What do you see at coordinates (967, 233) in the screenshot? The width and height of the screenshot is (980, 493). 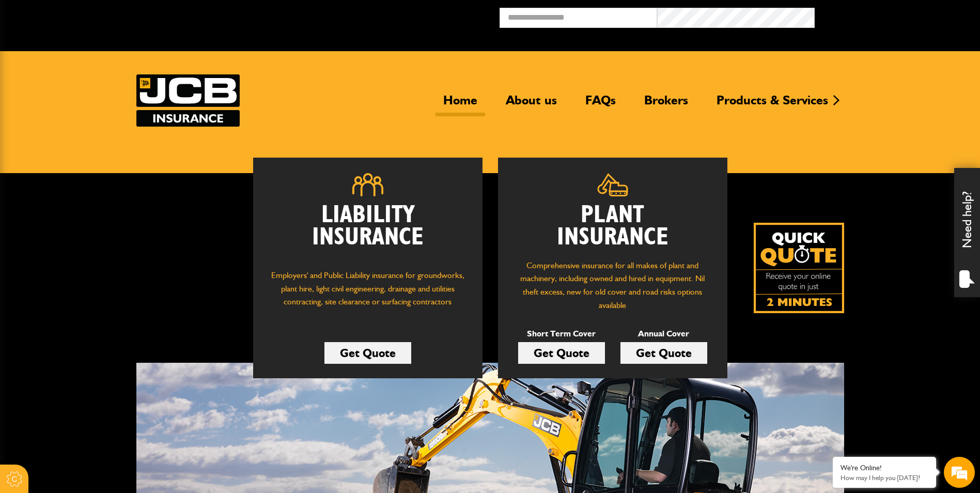 I see `div: Need help?` at bounding box center [967, 233].